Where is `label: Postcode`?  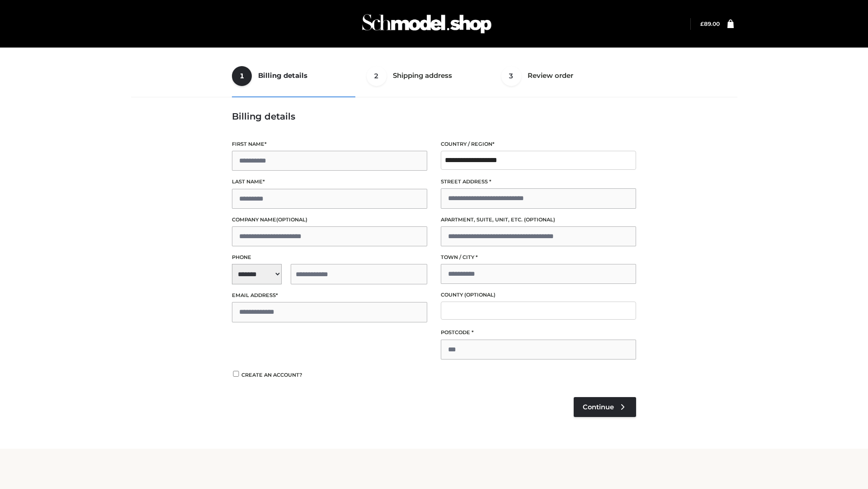 label: Postcode is located at coordinates (538, 332).